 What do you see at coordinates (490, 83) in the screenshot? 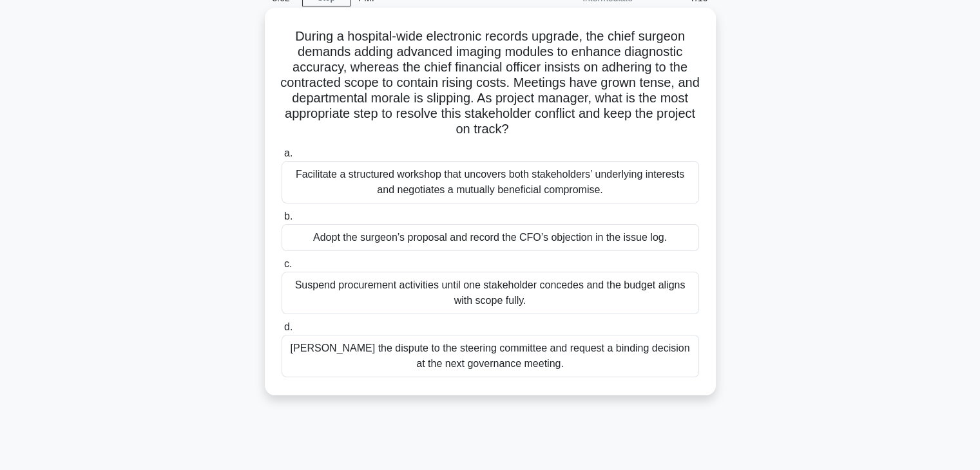
I see `h5: During a hospital-wide electronic records upgrade, the chief surgeon demands adding advanced imag...` at bounding box center [490, 83].